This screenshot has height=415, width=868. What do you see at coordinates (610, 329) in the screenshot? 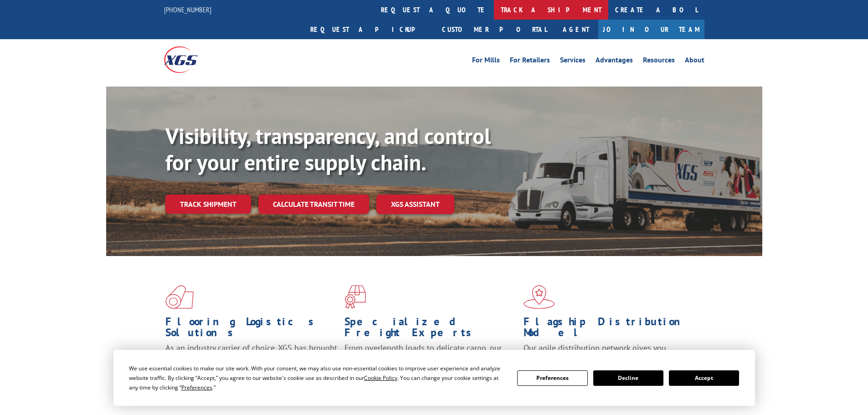
I see `h1: Flagship Distribution Model` at bounding box center [610, 329].